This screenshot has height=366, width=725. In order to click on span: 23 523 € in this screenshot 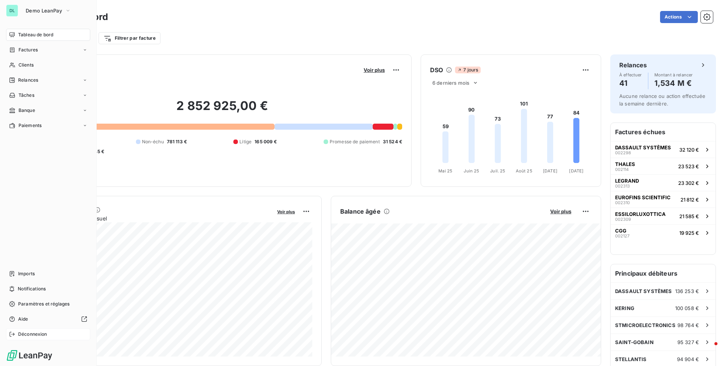, I will do `click(688, 166)`.